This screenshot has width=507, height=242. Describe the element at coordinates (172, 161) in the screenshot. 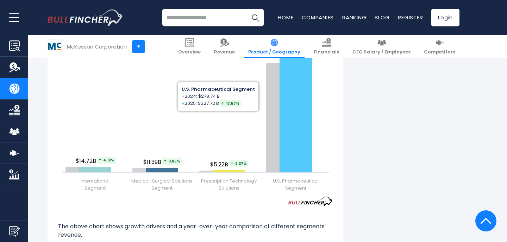

I see `span: 0.65%` at that location.